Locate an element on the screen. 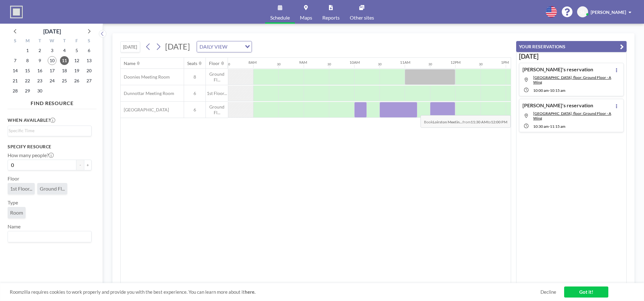 The image size is (644, 301). span: Wednesday, September 17, 2025 is located at coordinates (52, 71).